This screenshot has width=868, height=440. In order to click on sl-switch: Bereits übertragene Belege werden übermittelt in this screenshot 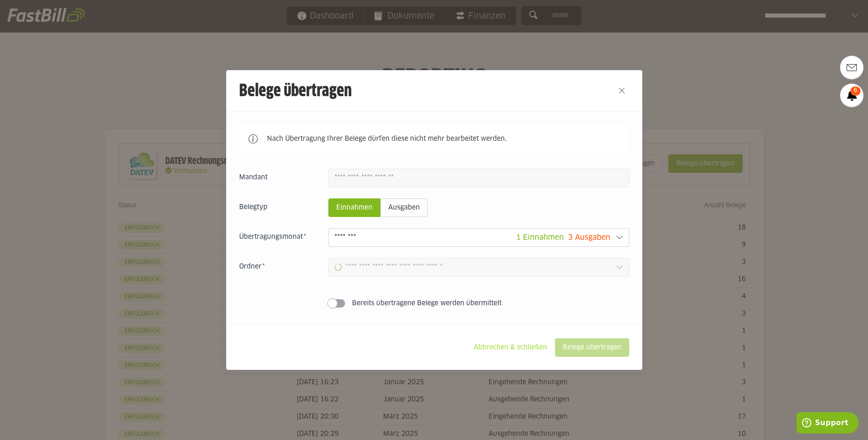, I will do `click(434, 303)`.